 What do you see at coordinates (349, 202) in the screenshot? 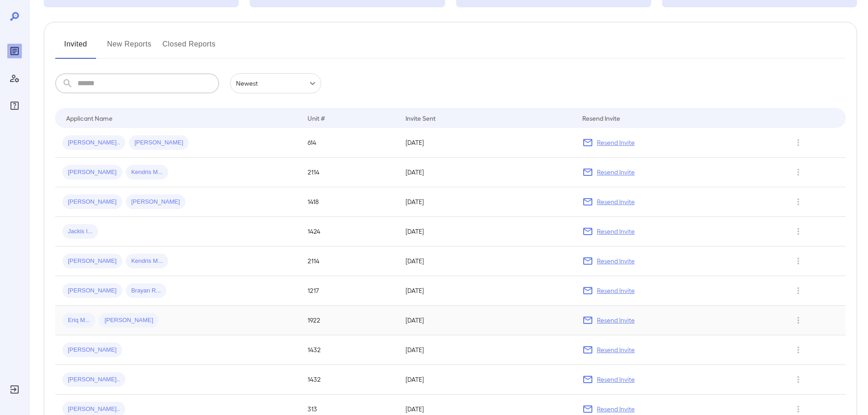
I see `td: 1418` at bounding box center [349, 202].